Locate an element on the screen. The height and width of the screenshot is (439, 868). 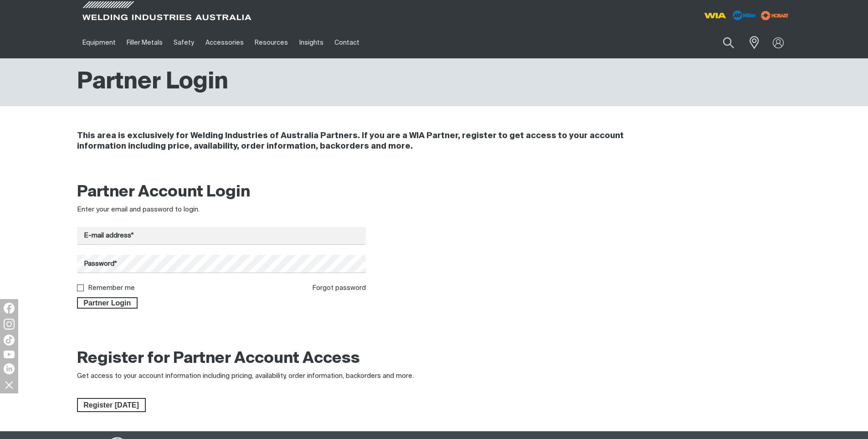
img: hide socials is located at coordinates (9, 385).